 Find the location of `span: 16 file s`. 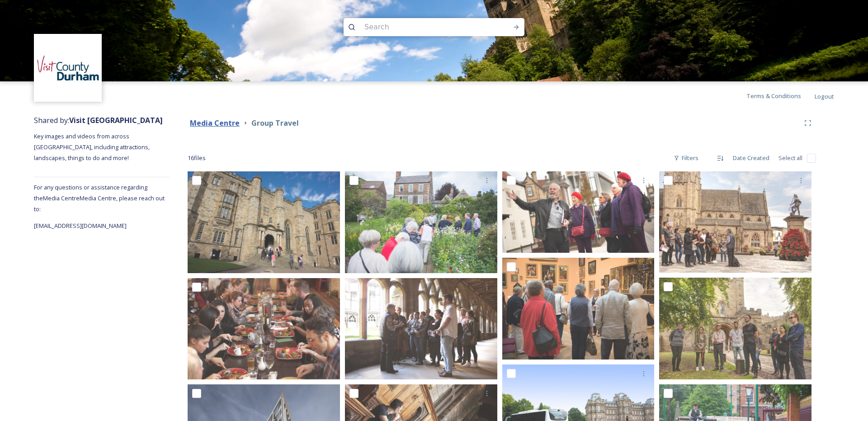

span: 16 file s is located at coordinates (196, 158).